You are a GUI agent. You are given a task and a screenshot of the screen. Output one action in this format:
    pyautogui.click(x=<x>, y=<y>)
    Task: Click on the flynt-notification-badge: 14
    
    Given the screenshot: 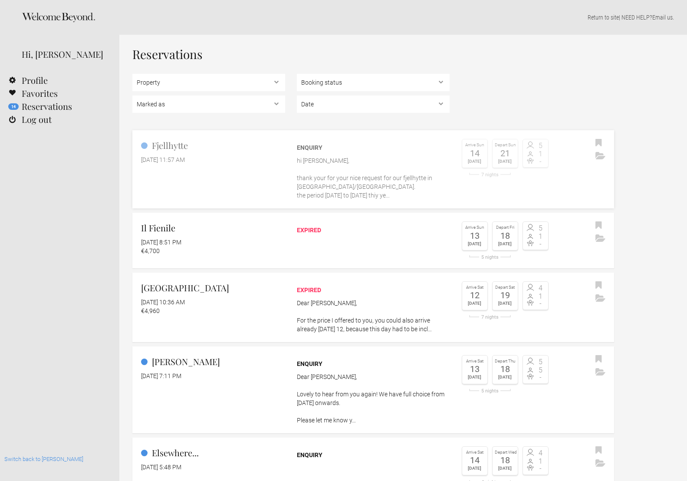 What is the action you would take?
    pyautogui.click(x=13, y=106)
    